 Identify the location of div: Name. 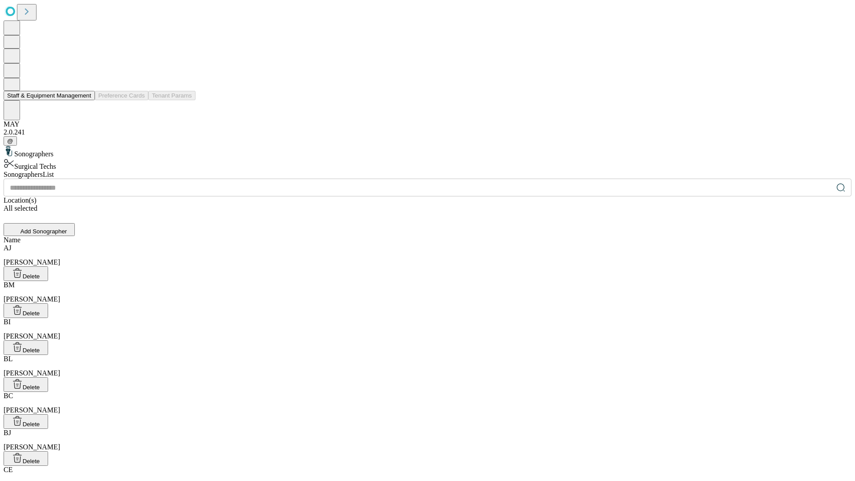
(428, 240).